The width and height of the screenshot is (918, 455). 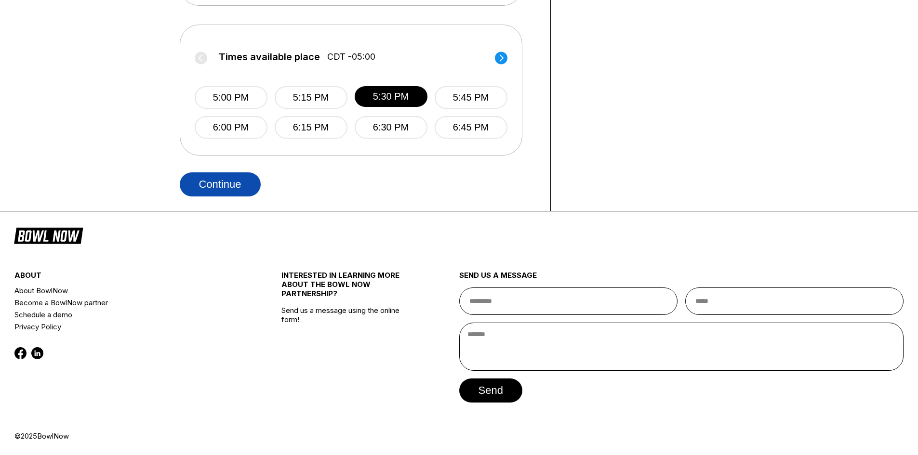 What do you see at coordinates (348, 341) in the screenshot?
I see `div: Send us a message using the online form!` at bounding box center [348, 341].